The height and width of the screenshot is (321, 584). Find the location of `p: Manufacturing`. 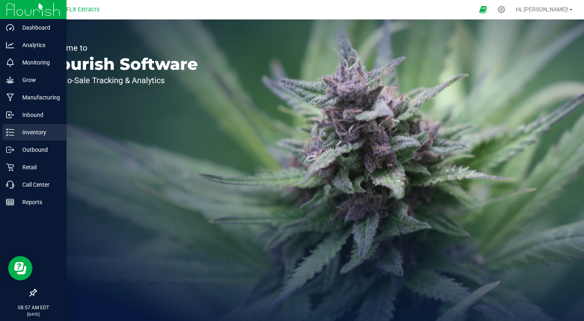

p: Manufacturing is located at coordinates (39, 97).